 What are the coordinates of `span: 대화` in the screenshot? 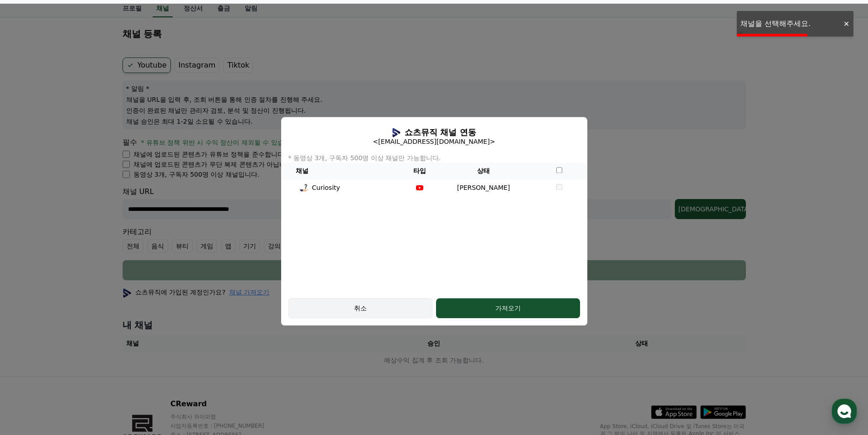 It's located at (89, 307).